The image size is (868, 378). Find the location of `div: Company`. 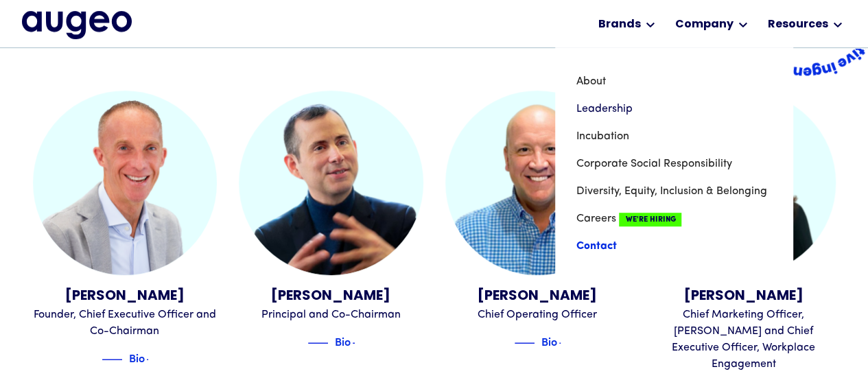

div: Company is located at coordinates (703, 25).